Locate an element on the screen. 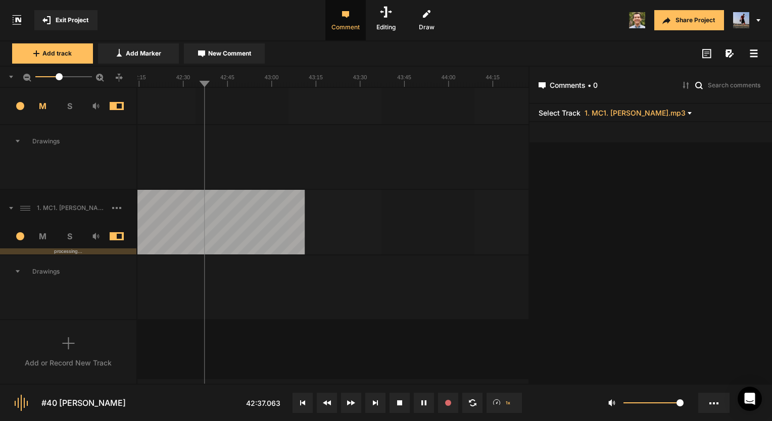  span: Add track is located at coordinates (57, 54).